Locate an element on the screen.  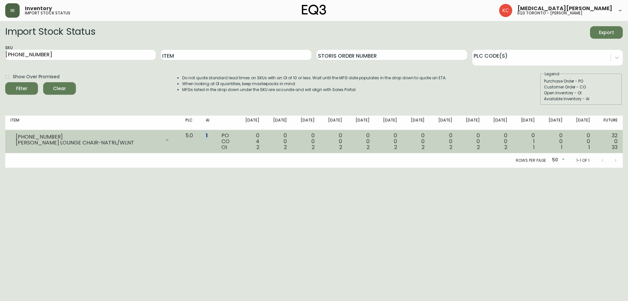
div: Purchase Order - PO is located at coordinates (581, 81).